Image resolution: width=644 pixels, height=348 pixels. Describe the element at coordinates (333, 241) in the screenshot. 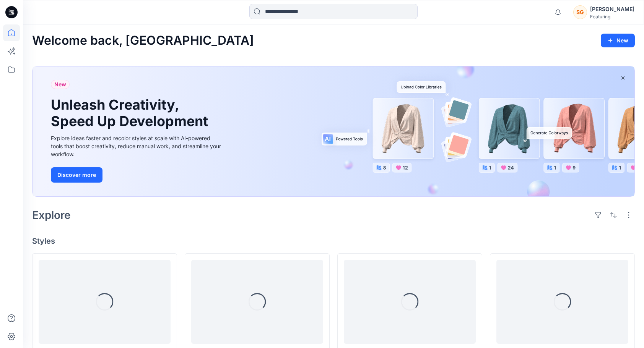

I see `h4: Styles` at that location.